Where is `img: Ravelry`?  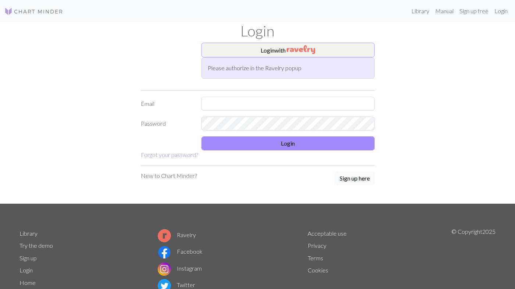 img: Ravelry is located at coordinates (300, 50).